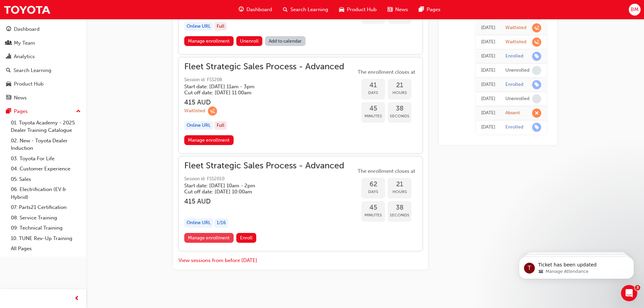 The width and height of the screenshot is (644, 308). What do you see at coordinates (46, 179) in the screenshot?
I see `a: 05. Sales` at bounding box center [46, 179].